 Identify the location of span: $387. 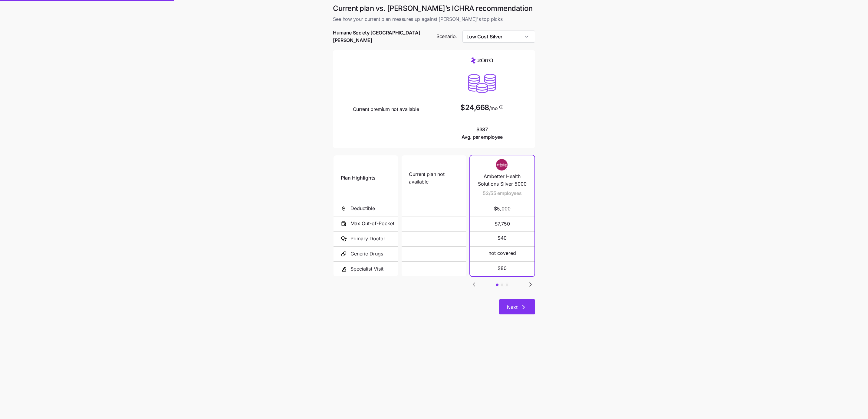
(482, 133).